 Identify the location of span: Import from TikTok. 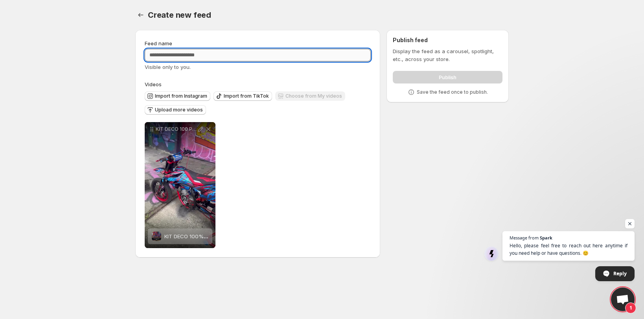
(246, 96).